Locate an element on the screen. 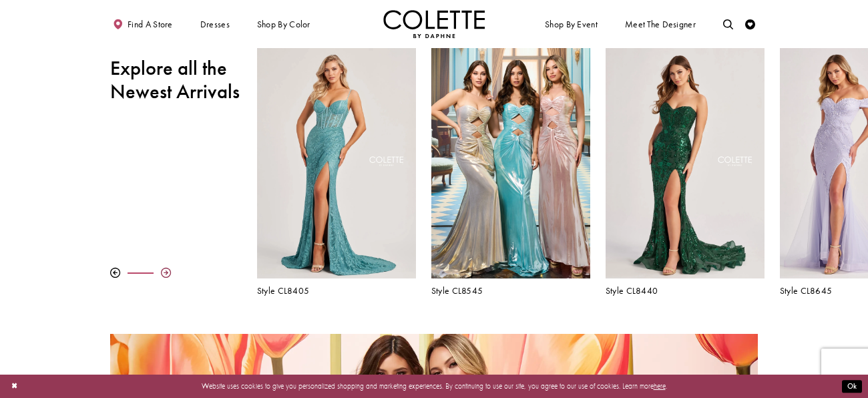 The width and height of the screenshot is (868, 398). span: Meet the designer is located at coordinates (660, 24).